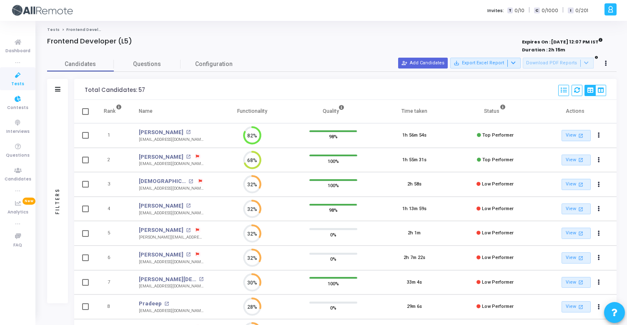 The width and height of the screenshot is (627, 325). What do you see at coordinates (113, 209) in the screenshot?
I see `td: 4` at bounding box center [113, 209].